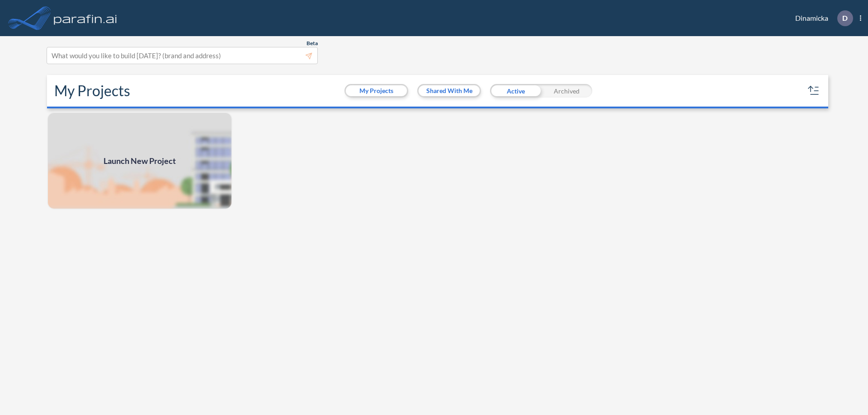 Image resolution: width=868 pixels, height=415 pixels. What do you see at coordinates (140, 161) in the screenshot?
I see `span: Launch New Project` at bounding box center [140, 161].